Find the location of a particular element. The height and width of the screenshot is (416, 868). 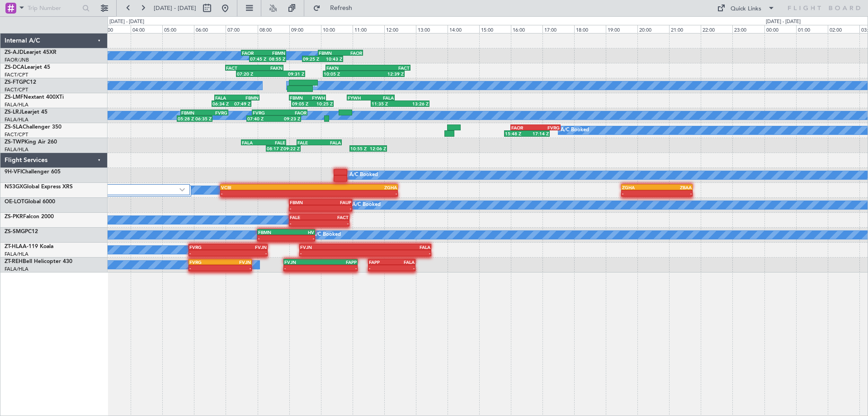

div: ZBAA is located at coordinates (675, 187).